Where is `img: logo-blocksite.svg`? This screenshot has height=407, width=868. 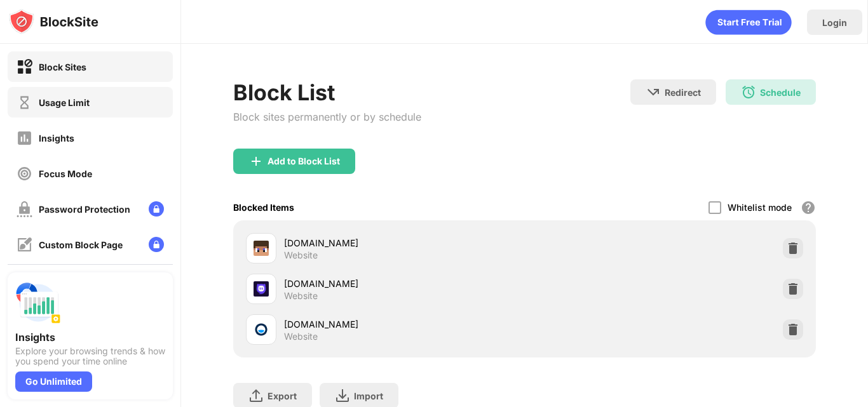
img: logo-blocksite.svg is located at coordinates (53, 22).